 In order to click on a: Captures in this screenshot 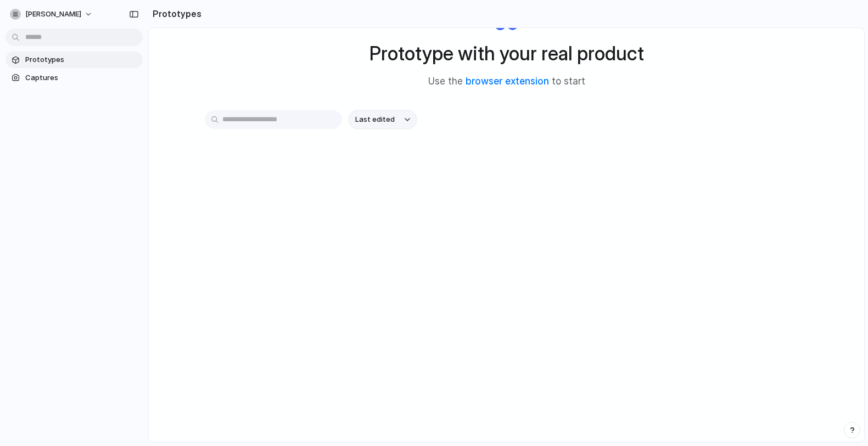, I will do `click(74, 78)`.